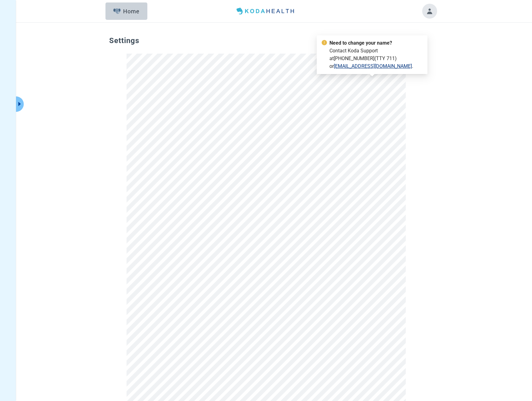  Describe the element at coordinates (324, 55) in the screenshot. I see `span: exclamation-circle` at that location.